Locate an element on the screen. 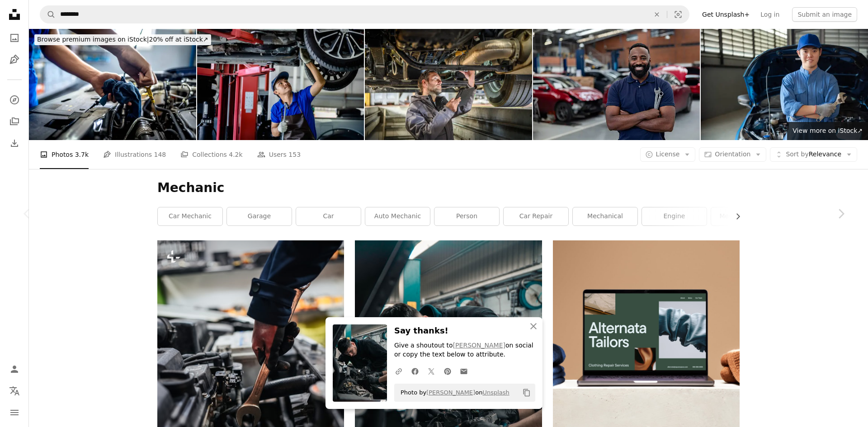 Image resolution: width=868 pixels, height=427 pixels. span: View more on iStock ↗ is located at coordinates (828, 131).